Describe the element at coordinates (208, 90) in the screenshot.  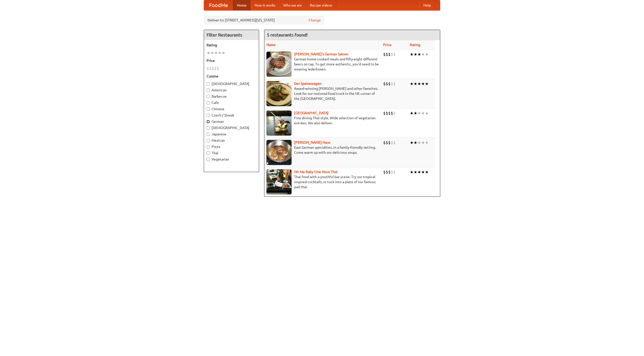
I see `input: American` at that location.